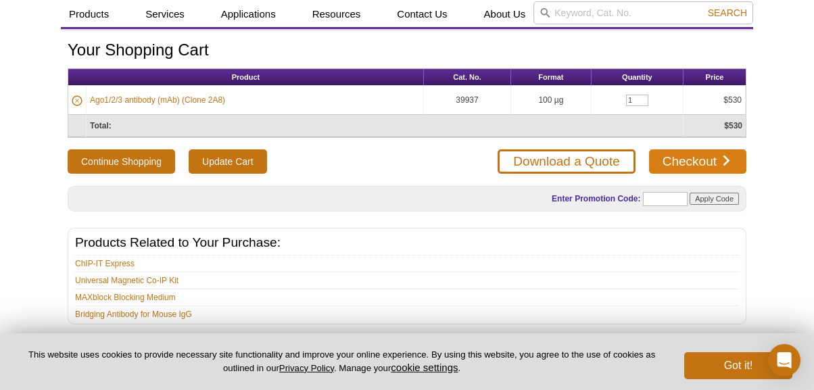  What do you see at coordinates (337, 14) in the screenshot?
I see `a: Resources` at bounding box center [337, 14].